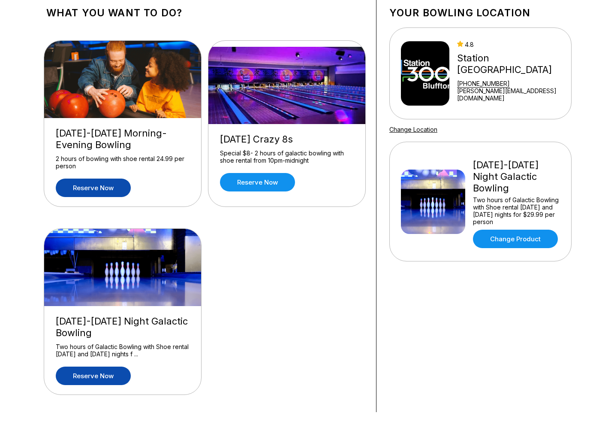  Describe the element at coordinates (287, 167) in the screenshot. I see `div: Special $8- 2 hours of galactic bowling with shoe rental from 10pm-midnight` at that location.